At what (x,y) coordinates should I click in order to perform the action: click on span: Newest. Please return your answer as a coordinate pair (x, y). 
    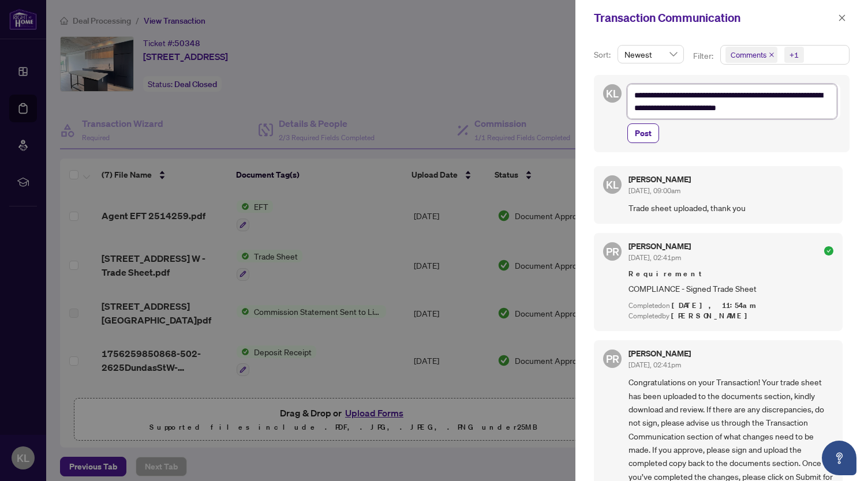
    Looking at the image, I should click on (650, 55).